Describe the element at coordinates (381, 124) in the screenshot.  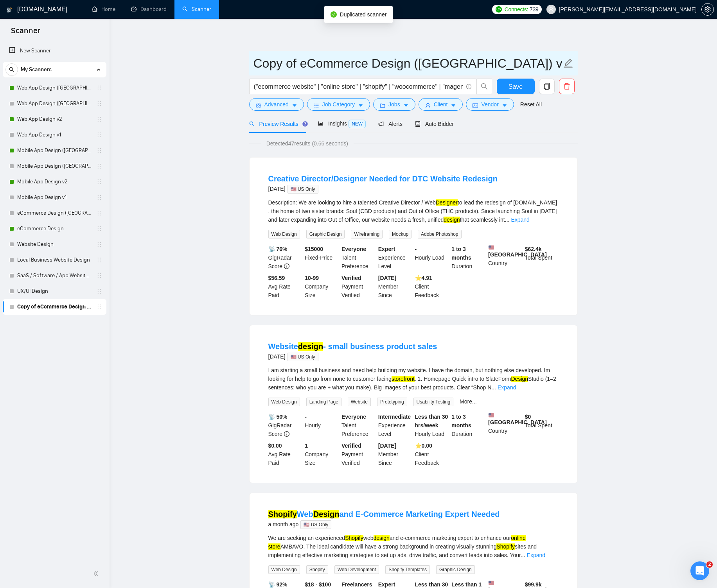
I see `span: notification` at that location.